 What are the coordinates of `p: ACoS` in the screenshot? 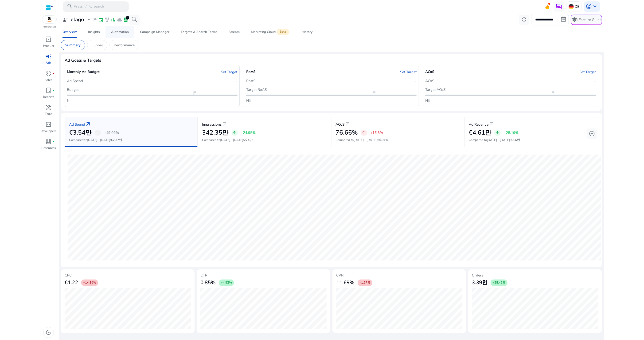 It's located at (340, 124).